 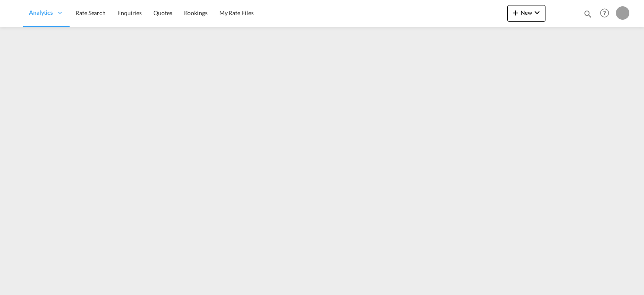 What do you see at coordinates (163, 12) in the screenshot?
I see `span: Quotes` at bounding box center [163, 12].